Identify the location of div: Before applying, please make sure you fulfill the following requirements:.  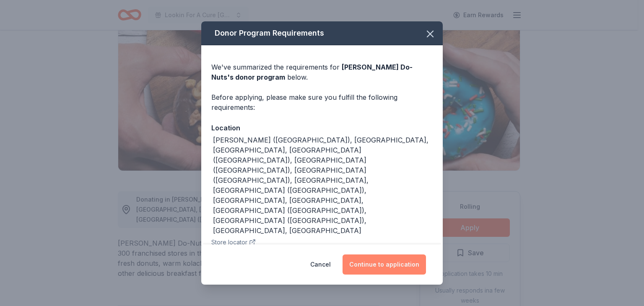
(322, 102).